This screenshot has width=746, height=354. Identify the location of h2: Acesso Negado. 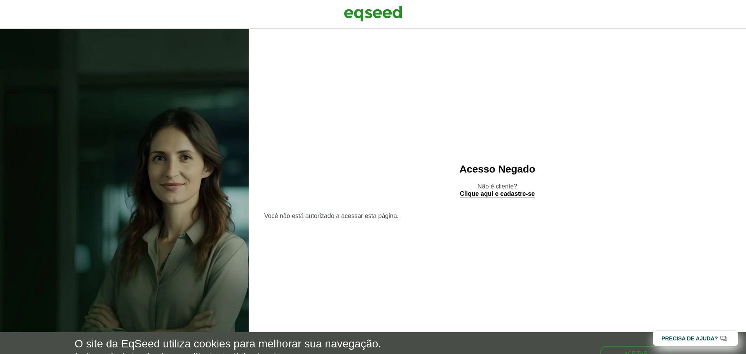
(497, 169).